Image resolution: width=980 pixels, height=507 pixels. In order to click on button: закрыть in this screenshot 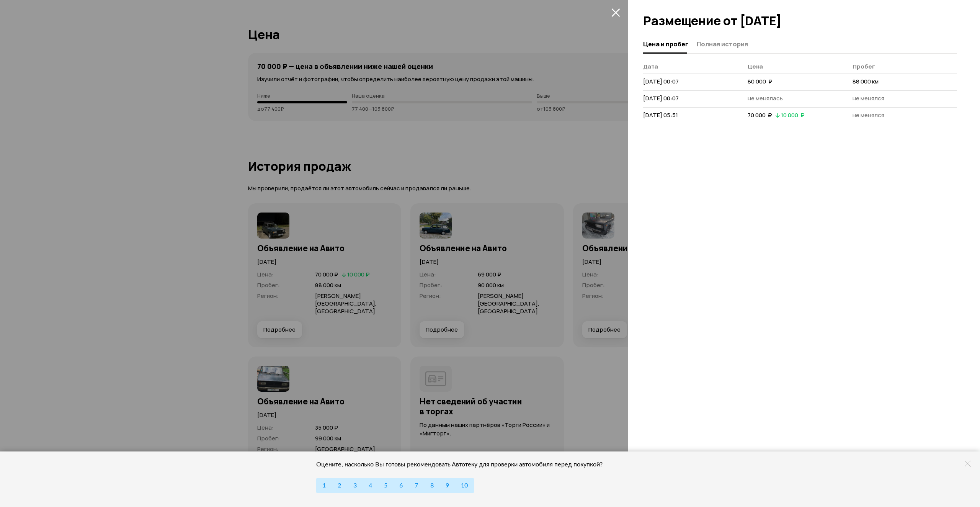, I will do `click(615, 12)`.